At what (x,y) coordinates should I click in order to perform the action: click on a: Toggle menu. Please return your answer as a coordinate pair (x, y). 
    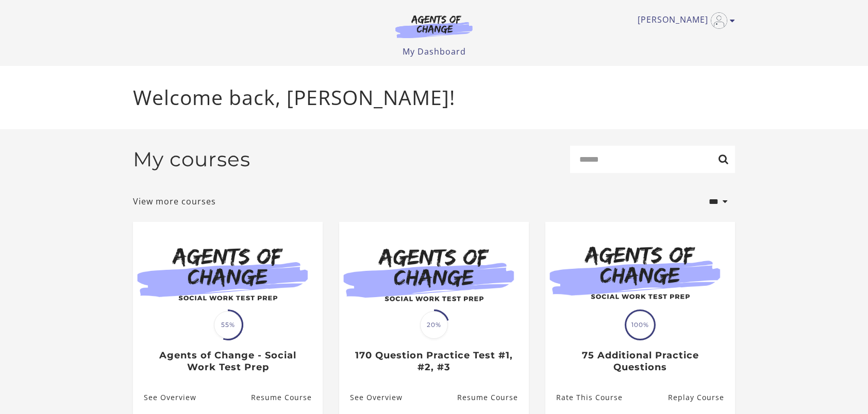
    Looking at the image, I should click on (684, 20).